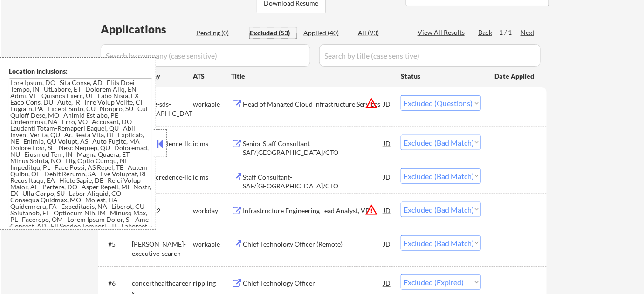  Describe the element at coordinates (312, 76) in the screenshot. I see `div: Title` at that location.